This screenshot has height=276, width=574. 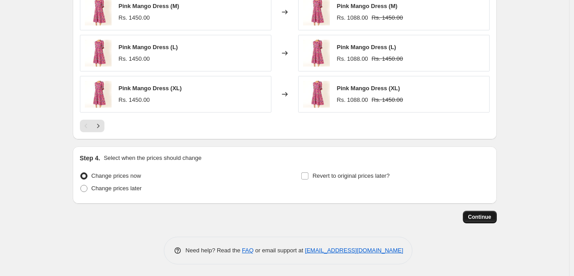 I want to click on span: Change prices now, so click(x=116, y=175).